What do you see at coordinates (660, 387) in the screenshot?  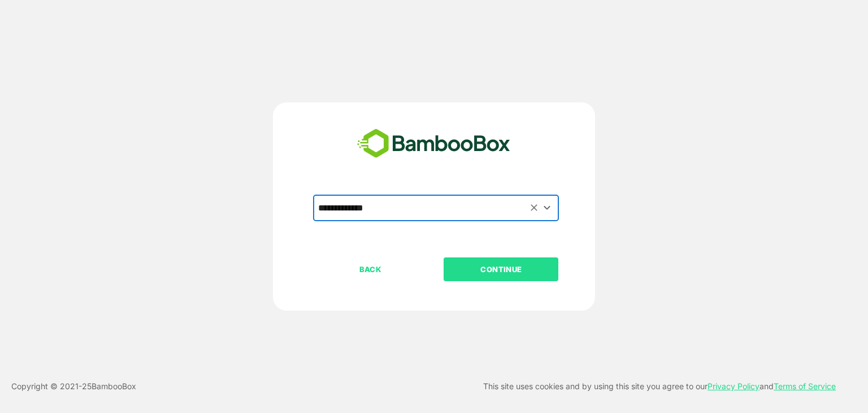 I see `p: This site uses cookies and by using this site you agree to our and` at bounding box center [660, 387].